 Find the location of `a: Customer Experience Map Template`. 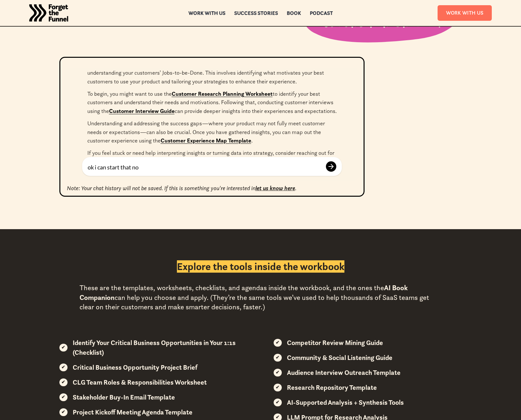

a: Customer Experience Map Template is located at coordinates (206, 140).